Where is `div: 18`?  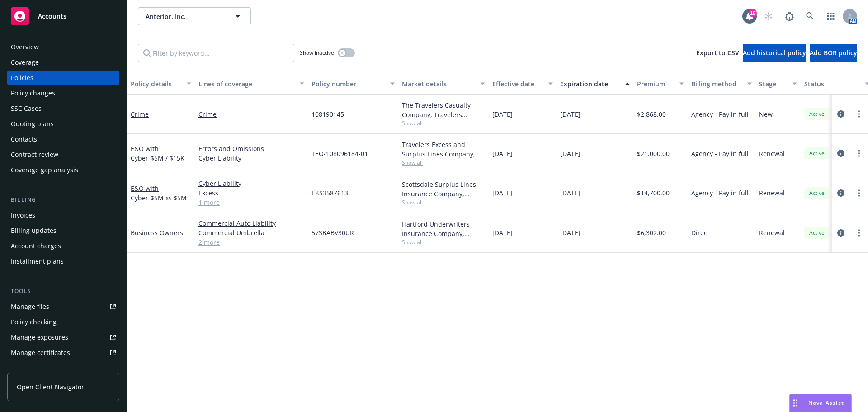 div: 18 is located at coordinates (753, 13).